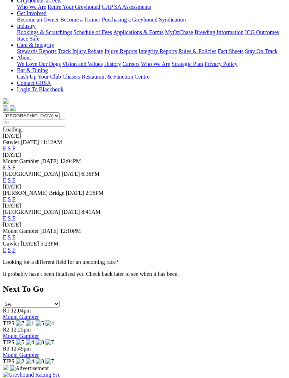 The height and width of the screenshot is (378, 289). Describe the element at coordinates (131, 64) in the screenshot. I see `a: Careers` at that location.